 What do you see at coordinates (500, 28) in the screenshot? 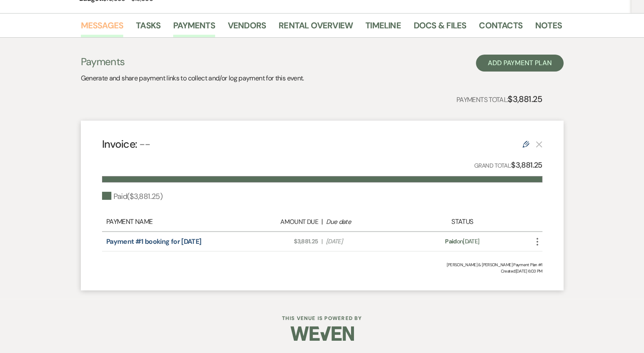
I see `a: Contacts` at bounding box center [500, 28].